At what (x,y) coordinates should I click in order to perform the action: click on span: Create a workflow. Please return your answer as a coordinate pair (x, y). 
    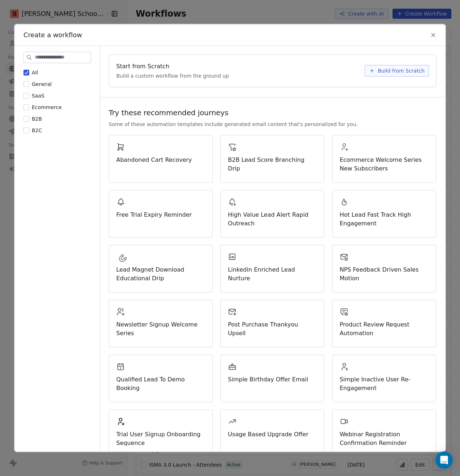
    Looking at the image, I should click on (52, 35).